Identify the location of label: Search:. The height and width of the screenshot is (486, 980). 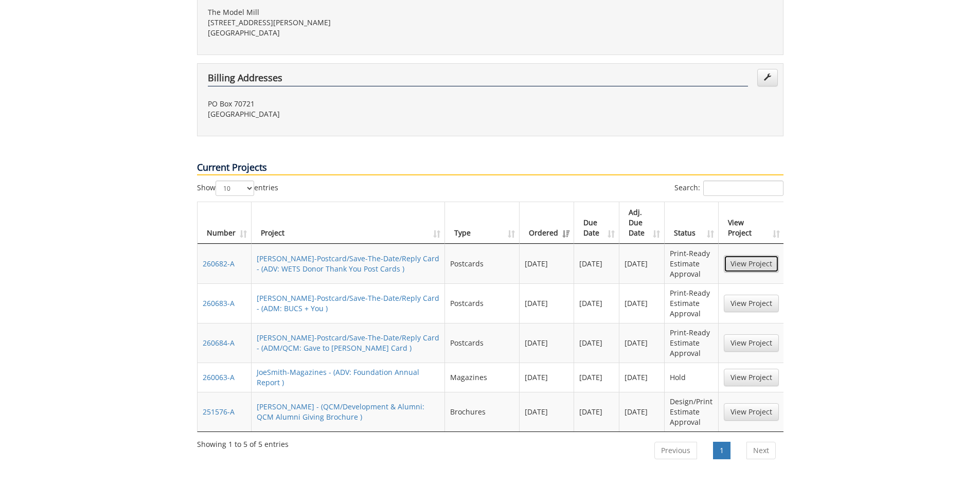
(729, 189).